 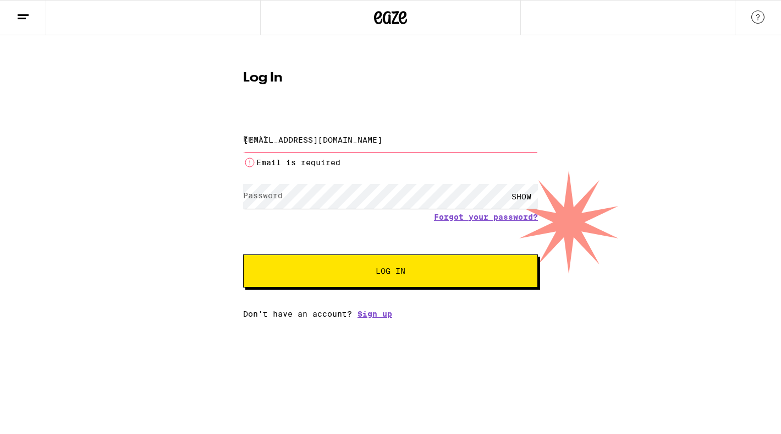 I want to click on a: Sign up, so click(x=375, y=314).